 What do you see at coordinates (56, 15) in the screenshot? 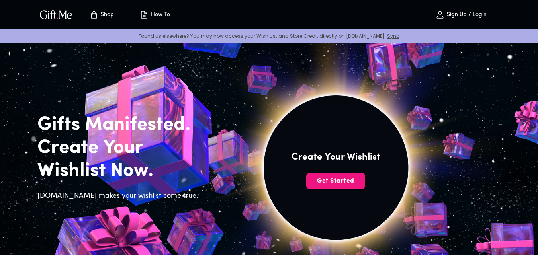
I see `button: GiftMe Logo` at bounding box center [56, 15].